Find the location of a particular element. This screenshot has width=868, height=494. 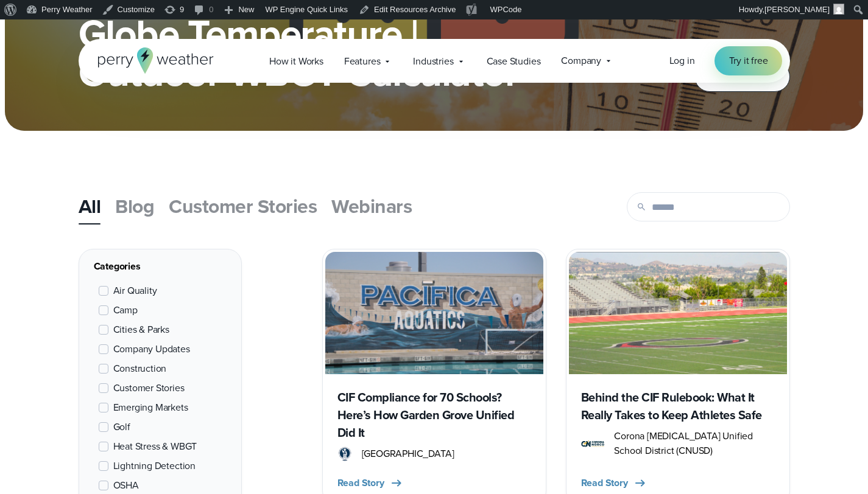

span: Lightning Detection is located at coordinates (155, 466).